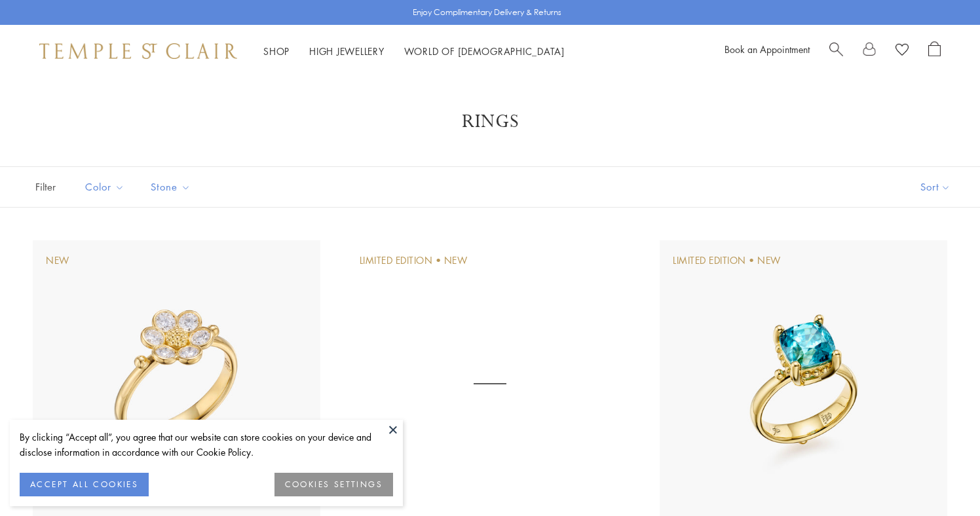  Describe the element at coordinates (58, 260) in the screenshot. I see `div: New` at that location.